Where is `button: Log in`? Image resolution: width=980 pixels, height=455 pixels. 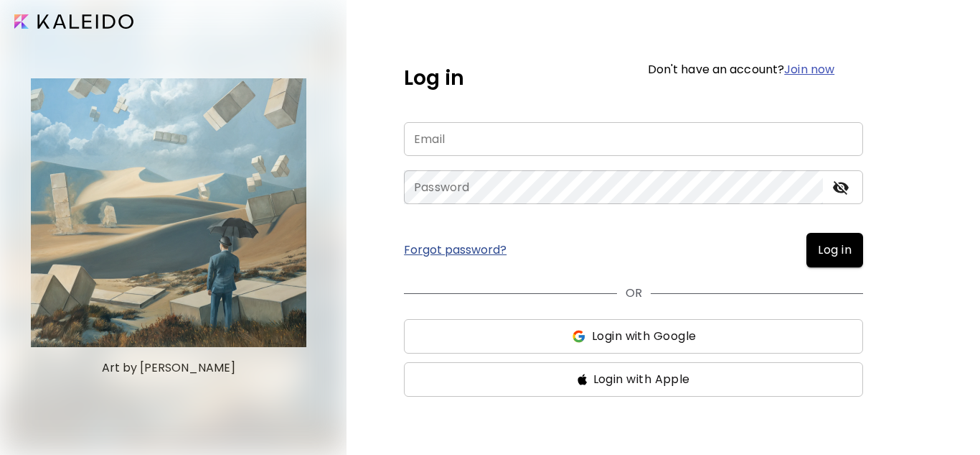
button: Log in is located at coordinates (834, 250).